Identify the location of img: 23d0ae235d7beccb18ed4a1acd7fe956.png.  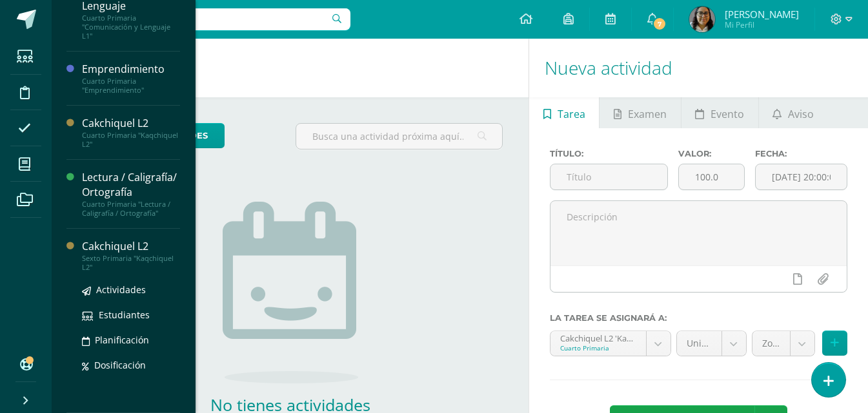
(702, 20).